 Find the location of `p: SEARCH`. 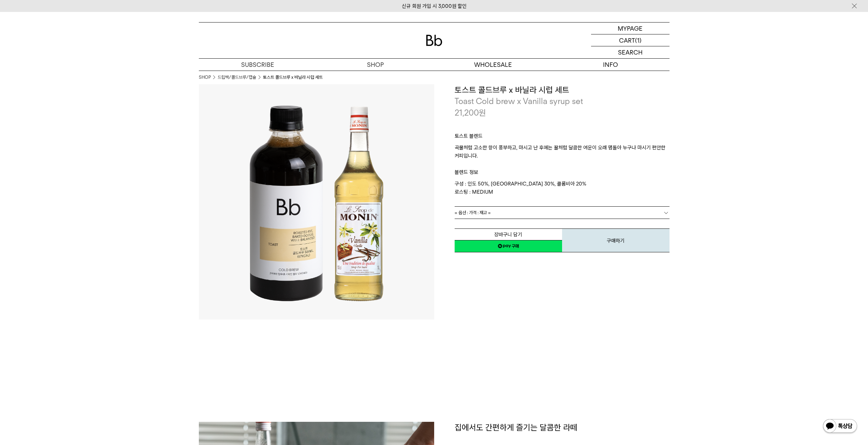

p: SEARCH is located at coordinates (630, 52).